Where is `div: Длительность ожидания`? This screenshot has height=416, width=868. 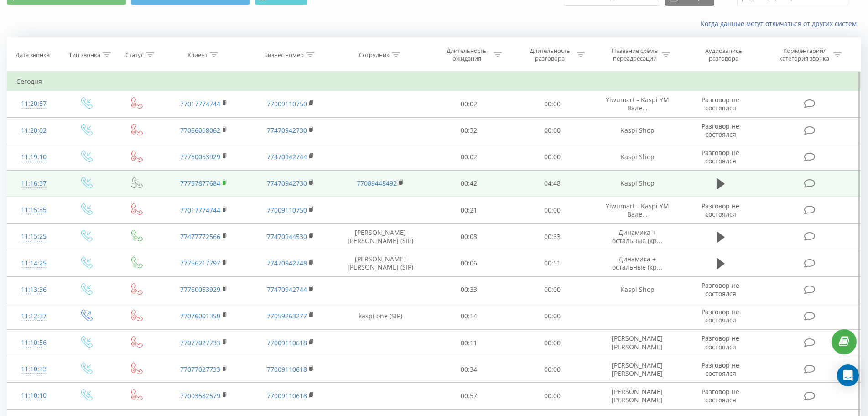 div: Длительность ожидания is located at coordinates (466, 55).